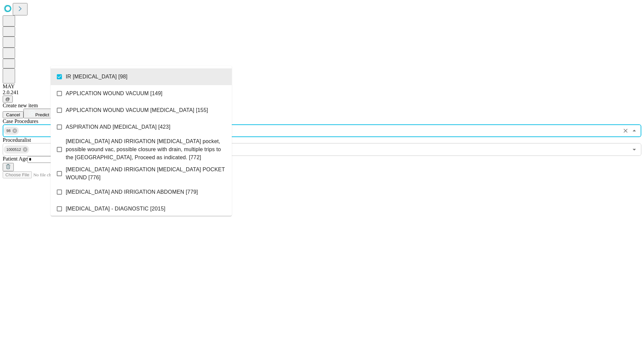  What do you see at coordinates (322, 87) in the screenshot?
I see `div: MAY` at bounding box center [322, 87].